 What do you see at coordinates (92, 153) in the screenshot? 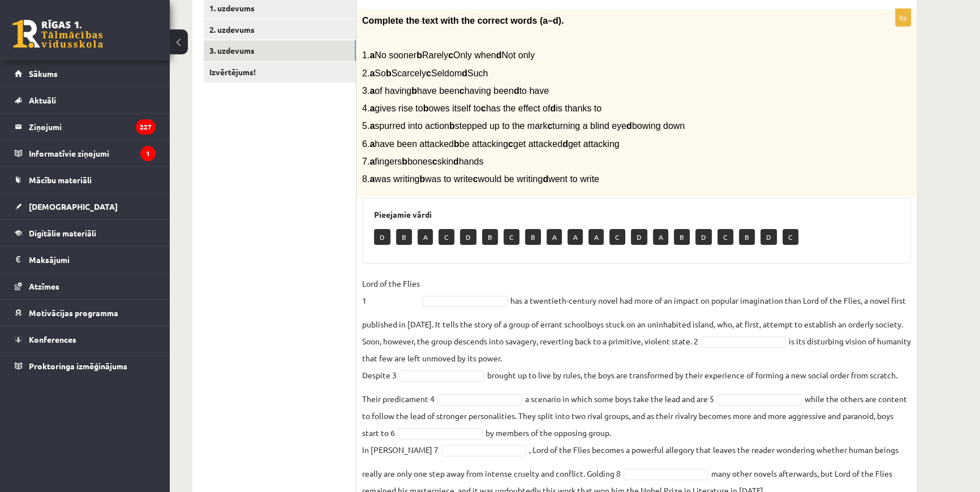
I see `legend: Informatīvie ziņojumi` at bounding box center [92, 153].